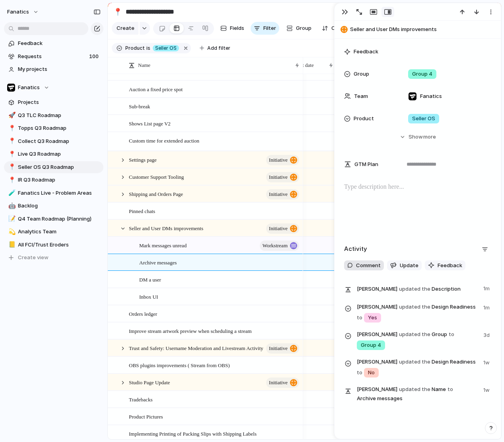  What do you see at coordinates (54, 167) in the screenshot?
I see `div: 📍Seller OS Q3 Roadmap` at bounding box center [54, 167].